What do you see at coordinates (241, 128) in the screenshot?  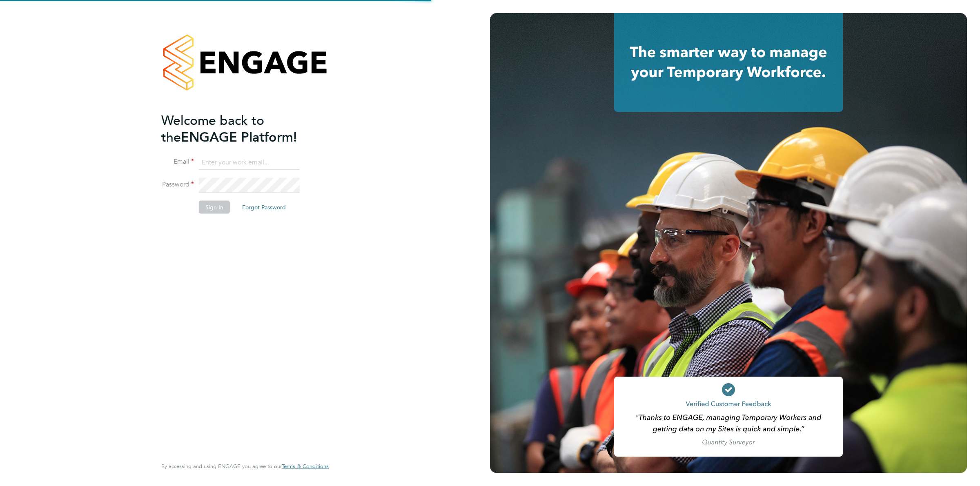 I see `h2: ENGAGE Platform!` at bounding box center [241, 128].